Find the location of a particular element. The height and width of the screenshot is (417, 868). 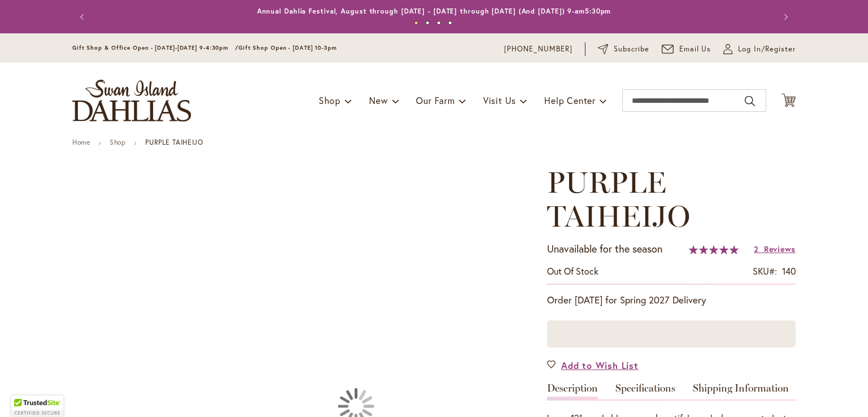

span: PURPLE TAIHEIJO is located at coordinates (618, 199).